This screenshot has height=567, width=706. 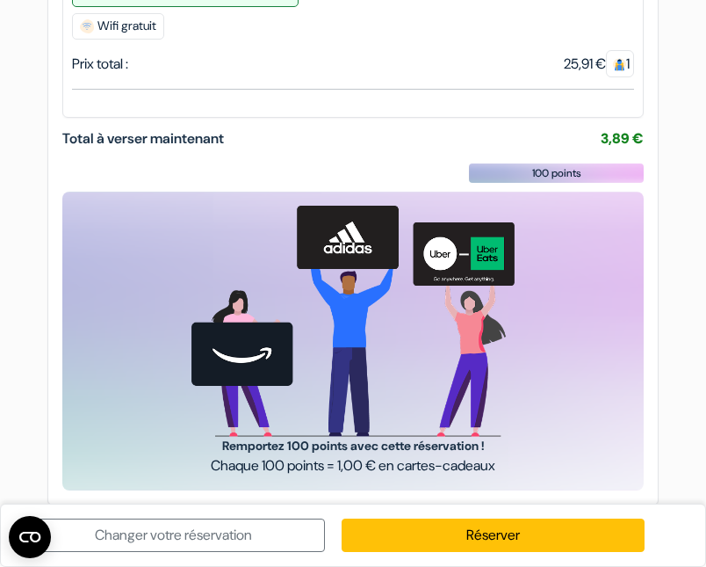 What do you see at coordinates (622, 138) in the screenshot?
I see `span: 3,89 €` at bounding box center [622, 138].